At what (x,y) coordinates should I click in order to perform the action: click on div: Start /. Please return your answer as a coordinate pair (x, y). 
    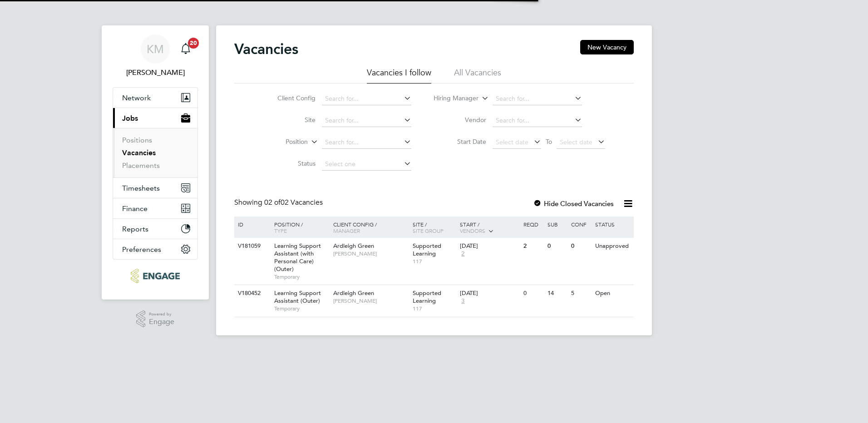
    Looking at the image, I should click on (489, 228).